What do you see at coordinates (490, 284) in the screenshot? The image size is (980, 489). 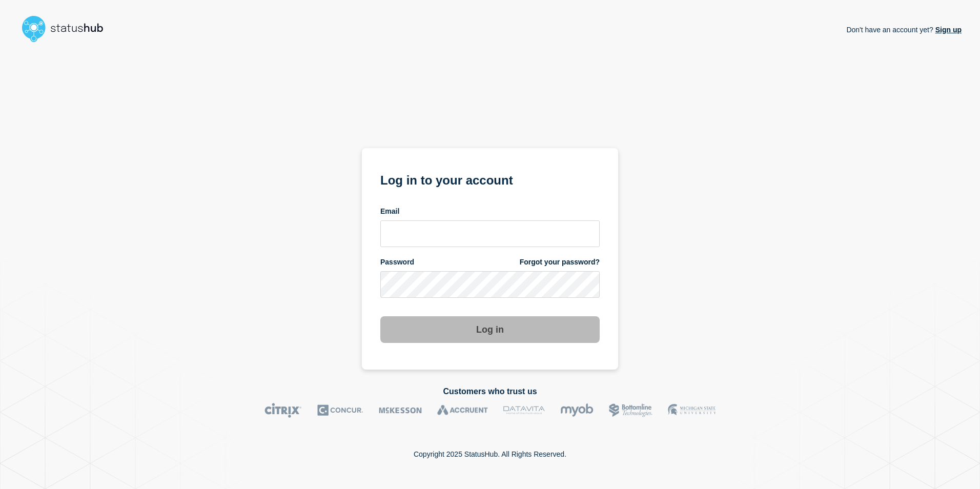 I see `input: password input` at bounding box center [490, 284].